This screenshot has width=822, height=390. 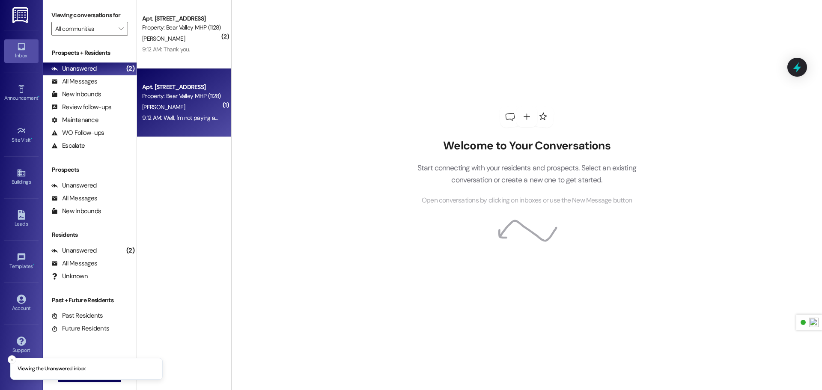 I want to click on div: Residents, so click(x=90, y=235).